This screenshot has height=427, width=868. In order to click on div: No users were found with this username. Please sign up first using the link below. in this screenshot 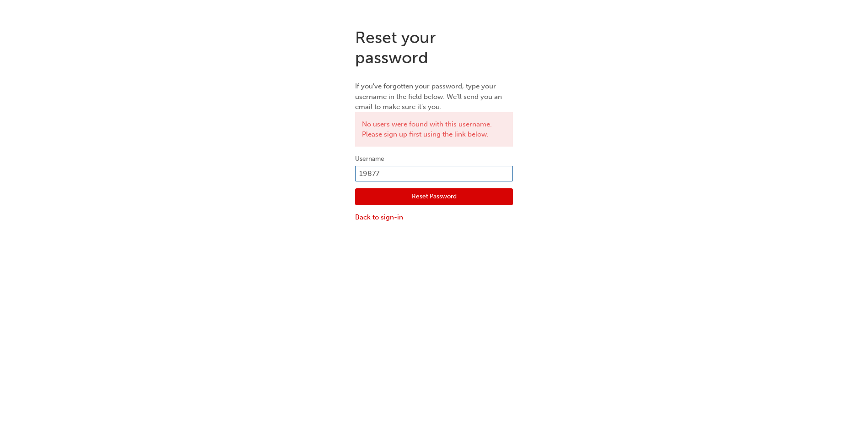, I will do `click(434, 129)`.